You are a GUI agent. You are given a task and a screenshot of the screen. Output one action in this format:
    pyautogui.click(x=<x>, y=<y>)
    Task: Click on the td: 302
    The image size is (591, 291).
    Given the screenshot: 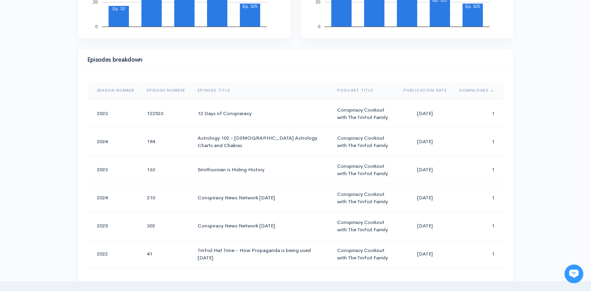 What is the action you would take?
    pyautogui.click(x=166, y=226)
    